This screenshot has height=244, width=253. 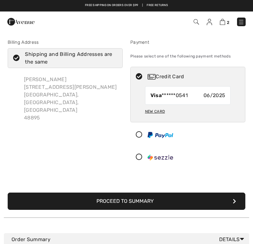 I want to click on div: Payment, so click(x=188, y=42).